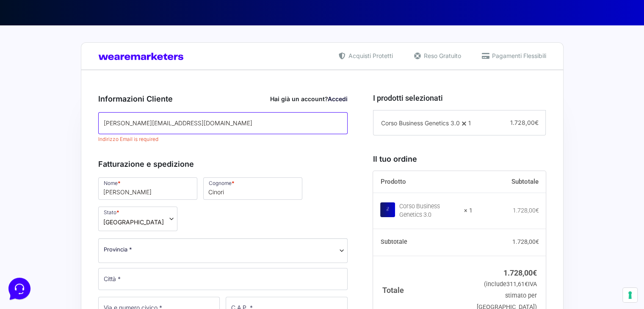 The width and height of the screenshot is (644, 309). Describe the element at coordinates (442, 56) in the screenshot. I see `span: Reso Gratuito` at that location.